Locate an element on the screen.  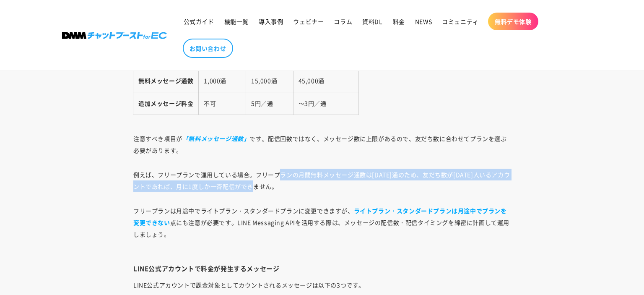
td: 5円／通 is located at coordinates (270, 103).